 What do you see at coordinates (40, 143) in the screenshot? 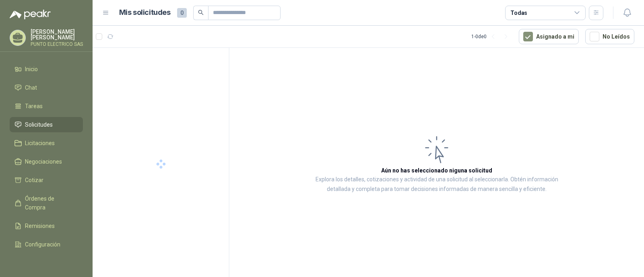
I see `span: Licitaciones` at bounding box center [40, 143].